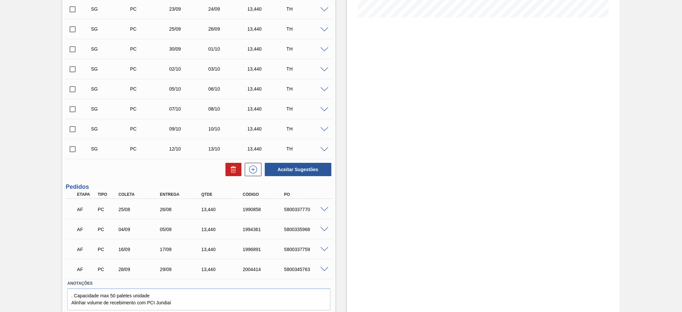 The height and width of the screenshot is (312, 682). What do you see at coordinates (182, 195) in the screenshot?
I see `div: Entrega` at bounding box center [182, 195].